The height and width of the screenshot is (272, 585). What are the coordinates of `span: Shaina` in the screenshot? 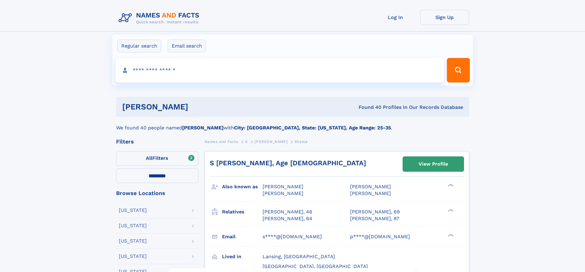 It's located at (301, 142).